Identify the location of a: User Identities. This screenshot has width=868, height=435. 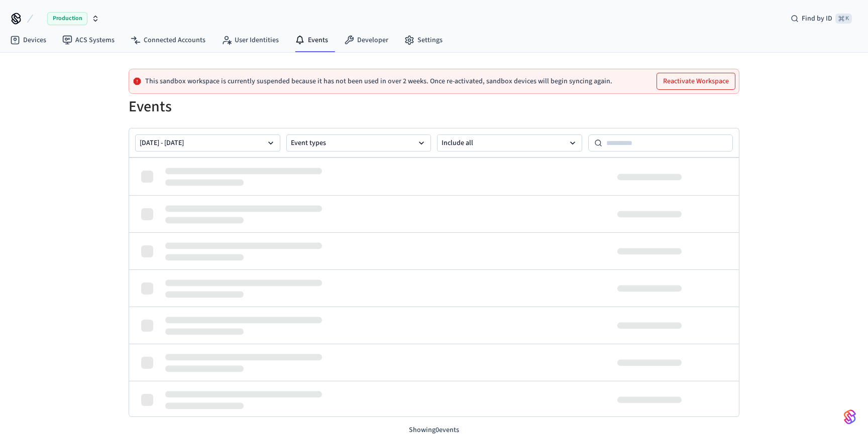
(250, 40).